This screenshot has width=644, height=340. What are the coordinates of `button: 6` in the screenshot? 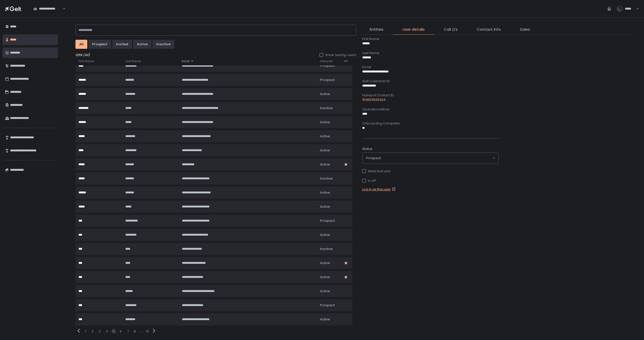 It's located at (121, 331).